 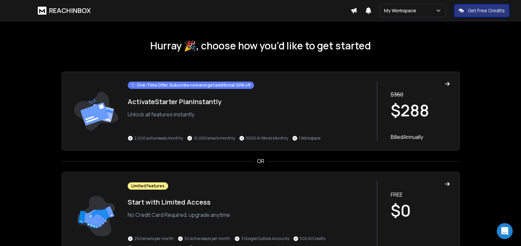 I want to click on p: 3 Google/Outlook Accounts, so click(x=265, y=239).